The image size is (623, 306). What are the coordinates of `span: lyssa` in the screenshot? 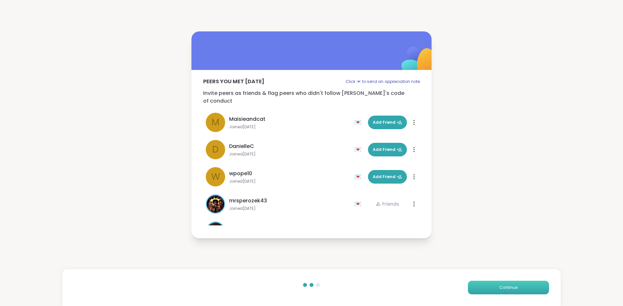 It's located at (236, 228).